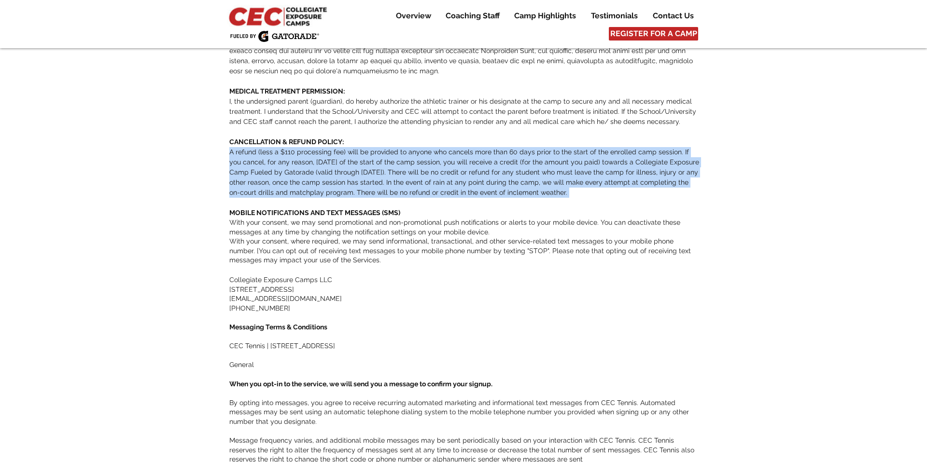  What do you see at coordinates (614, 16) in the screenshot?
I see `a: Testimonials` at bounding box center [614, 16].